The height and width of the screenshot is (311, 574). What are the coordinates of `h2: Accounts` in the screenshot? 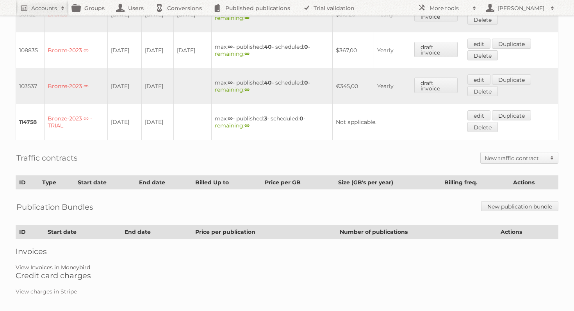 It's located at (44, 8).